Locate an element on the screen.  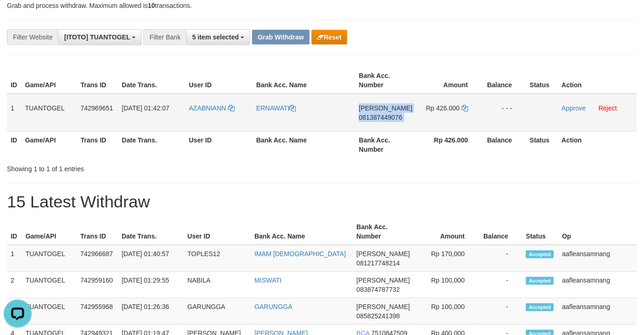
td: 742966687 is located at coordinates (97, 258).